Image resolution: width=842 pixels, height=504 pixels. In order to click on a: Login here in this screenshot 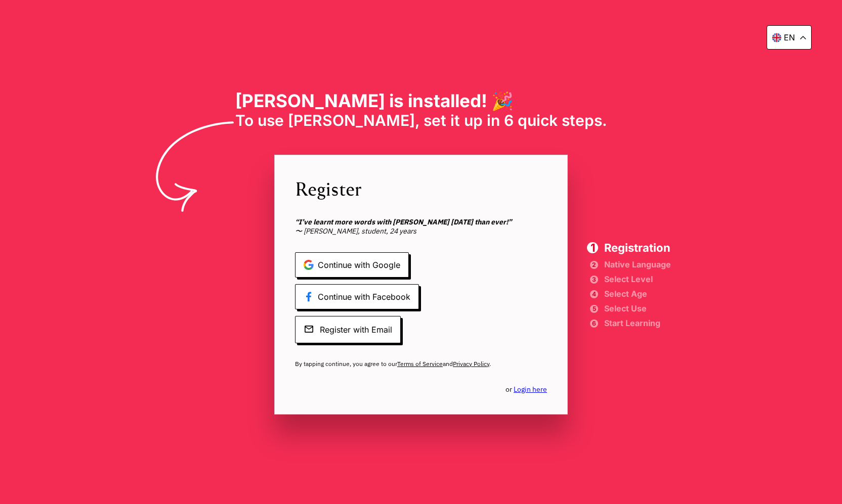, I will do `click(530, 389)`.